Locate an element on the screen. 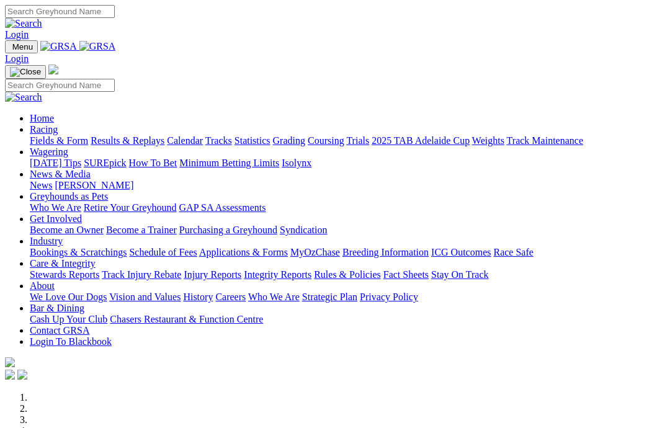 The image size is (670, 428). a: Bookings & Scratchings is located at coordinates (78, 252).